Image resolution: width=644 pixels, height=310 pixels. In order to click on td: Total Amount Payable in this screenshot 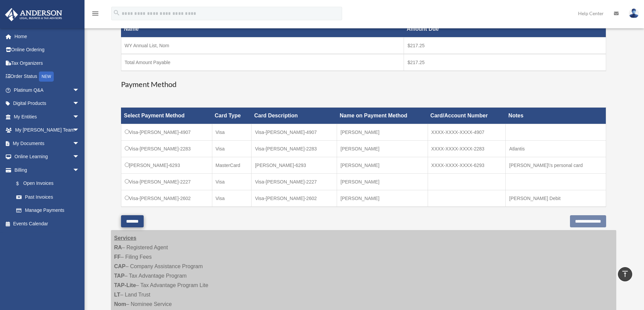, I will do `click(262, 62)`.